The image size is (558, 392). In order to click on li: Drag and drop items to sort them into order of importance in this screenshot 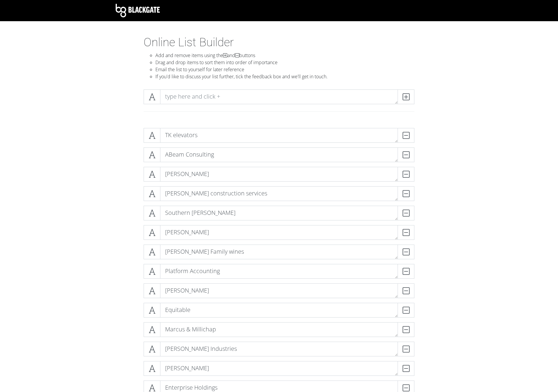, I will do `click(285, 62)`.